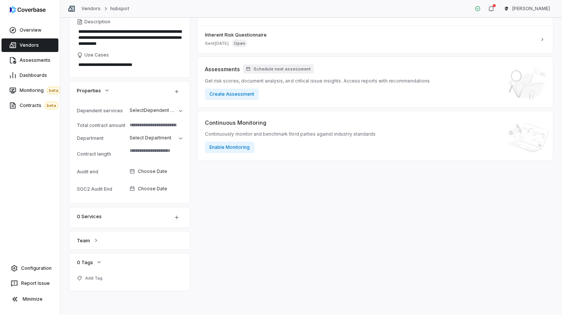 The height and width of the screenshot is (315, 562). What do you see at coordinates (229, 147) in the screenshot?
I see `button: Enable Monitoring` at bounding box center [229, 147].